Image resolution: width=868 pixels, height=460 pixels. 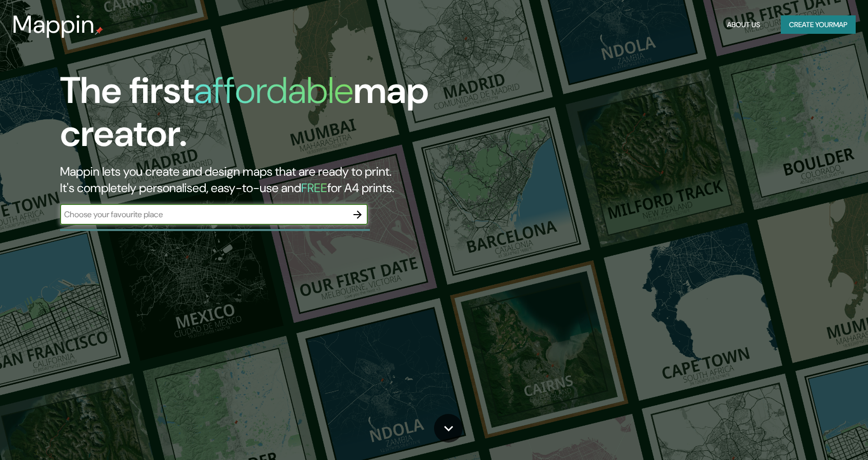 I want to click on button: Create yourmap, so click(x=818, y=25).